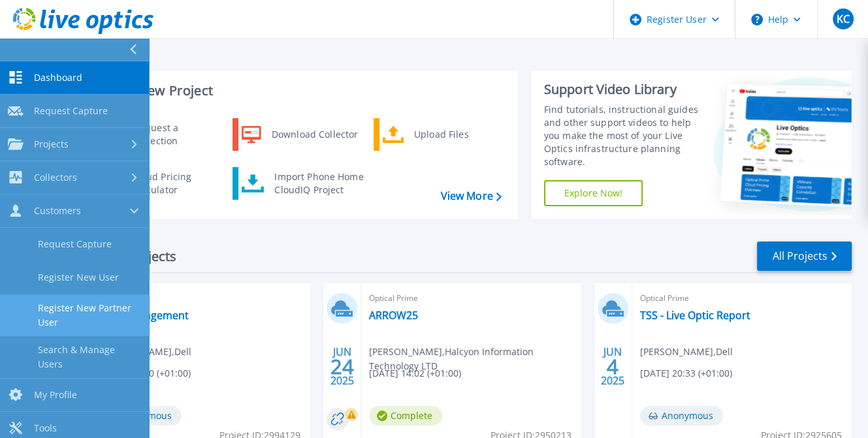  What do you see at coordinates (342, 366) in the screenshot?
I see `span: 24` at bounding box center [342, 366].